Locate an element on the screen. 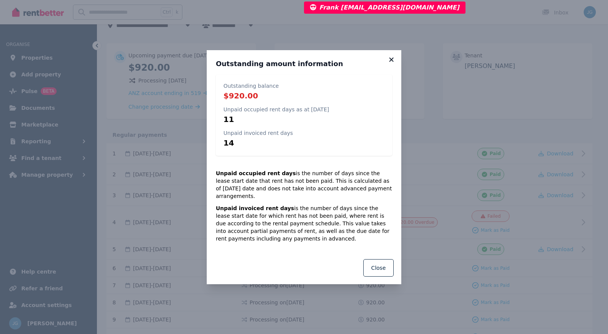 The height and width of the screenshot is (334, 608). p: is the number of days since the lease start date that rent has not been paid. This is calculated ... is located at coordinates (304, 185).